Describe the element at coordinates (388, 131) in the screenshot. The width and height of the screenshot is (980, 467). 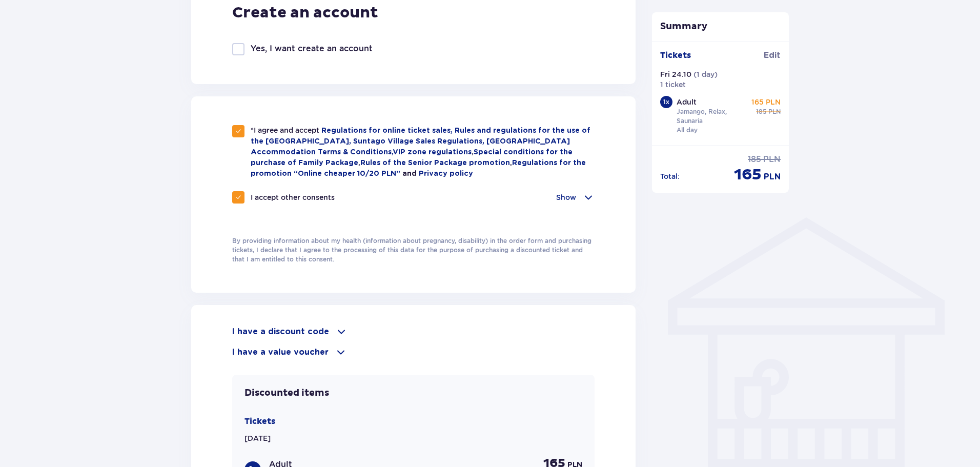
I see `a: Regulations for online ticket sales,` at that location.